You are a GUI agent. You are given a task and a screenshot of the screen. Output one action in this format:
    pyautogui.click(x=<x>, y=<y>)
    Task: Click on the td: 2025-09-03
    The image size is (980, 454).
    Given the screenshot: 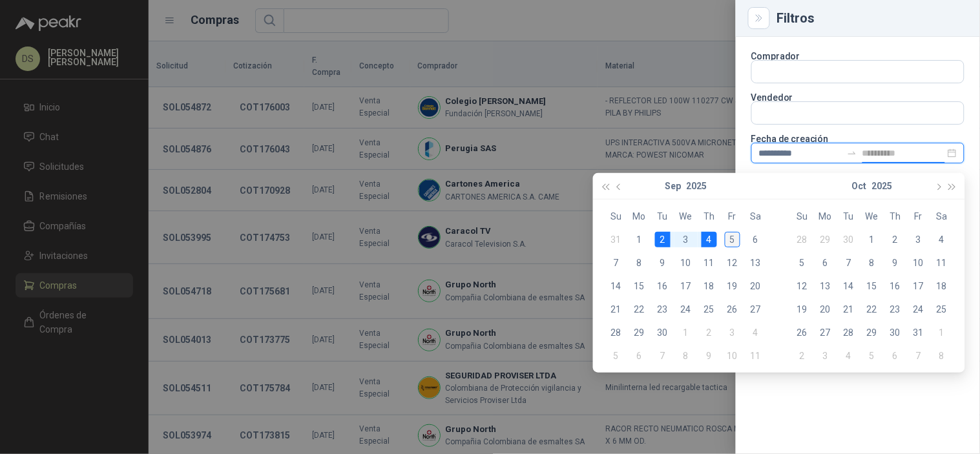 What is the action you would take?
    pyautogui.click(x=686, y=240)
    